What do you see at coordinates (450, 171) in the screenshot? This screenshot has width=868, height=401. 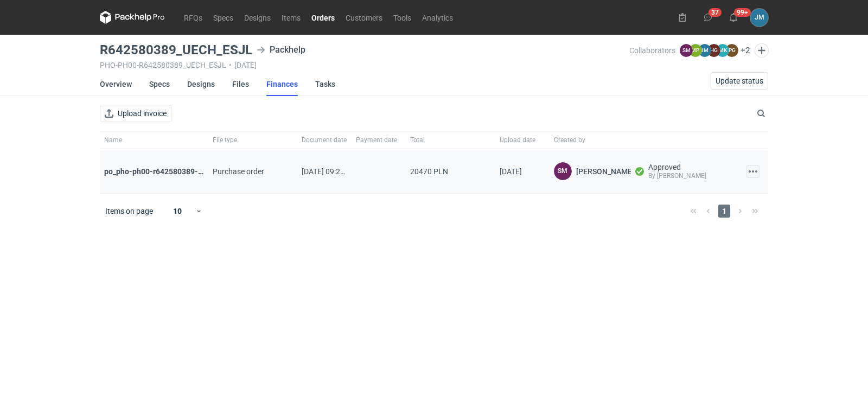 I see `div: 20470 PLN` at bounding box center [450, 171].